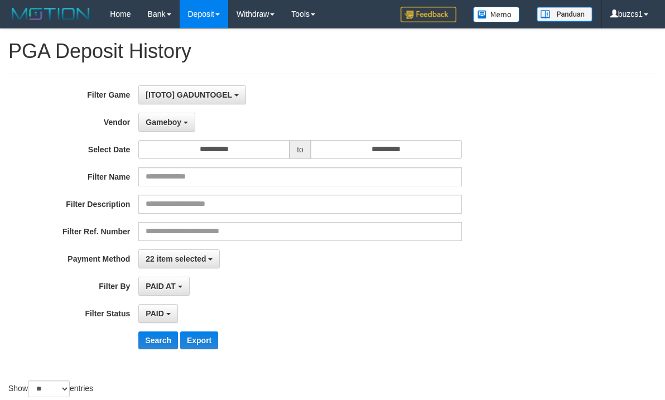 The width and height of the screenshot is (665, 400). What do you see at coordinates (176, 259) in the screenshot?
I see `span: 22 item selected` at bounding box center [176, 259].